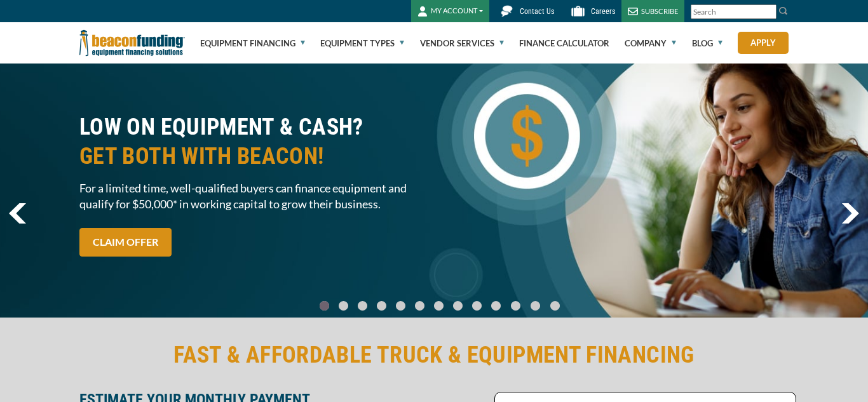 The image size is (868, 402). Describe the element at coordinates (554, 306) in the screenshot. I see `a: Go To Slide 12` at that location.